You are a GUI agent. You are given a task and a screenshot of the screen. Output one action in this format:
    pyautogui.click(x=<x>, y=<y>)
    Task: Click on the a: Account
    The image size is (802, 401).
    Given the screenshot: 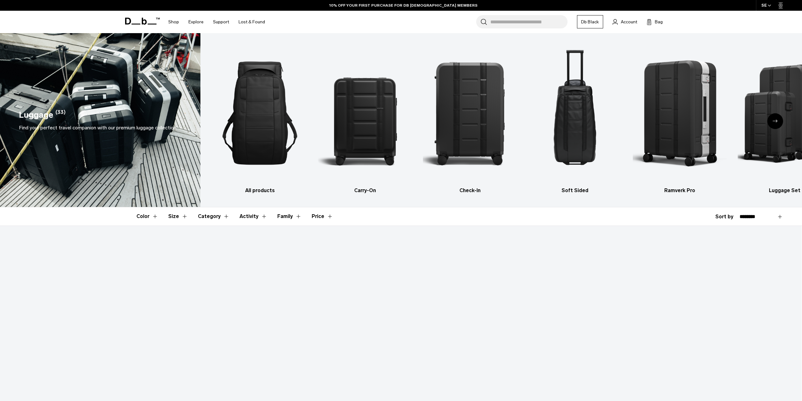 What is the action you would take?
    pyautogui.click(x=625, y=22)
    